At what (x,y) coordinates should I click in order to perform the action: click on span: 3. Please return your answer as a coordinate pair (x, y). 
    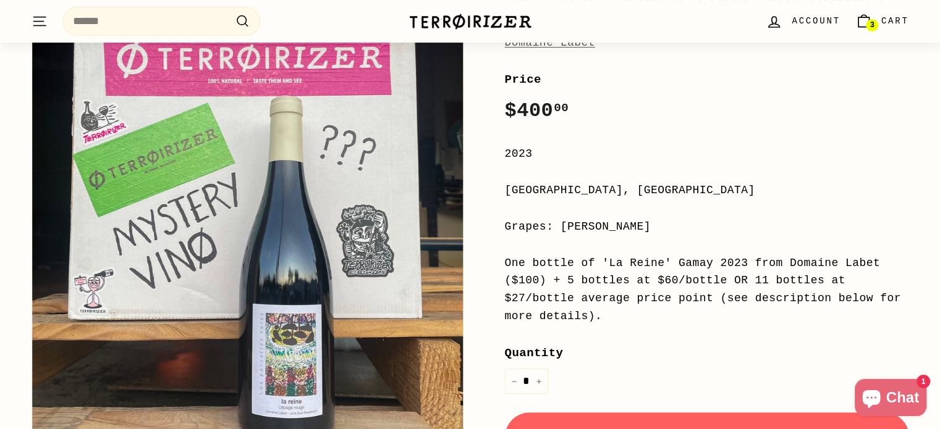
    Looking at the image, I should click on (871, 25).